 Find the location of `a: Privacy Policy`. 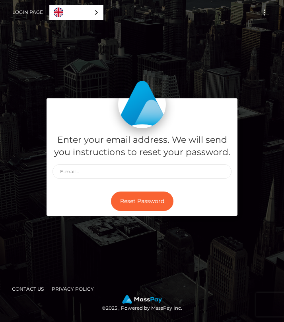

a: Privacy Policy is located at coordinates (73, 289).